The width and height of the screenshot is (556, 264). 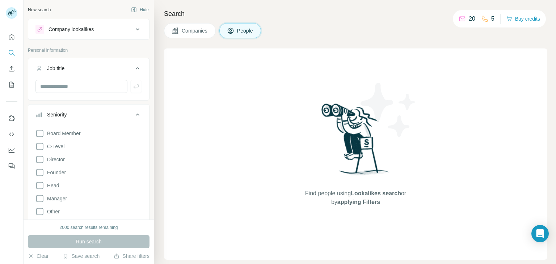 What do you see at coordinates (12, 85) in the screenshot?
I see `button: My lists` at bounding box center [12, 85].